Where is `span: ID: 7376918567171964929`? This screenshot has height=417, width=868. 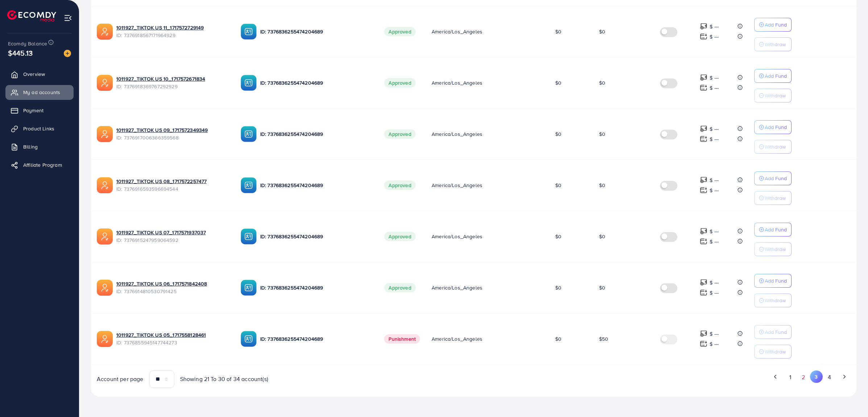
span: ID: 7376918567171964929 is located at coordinates (173, 35).